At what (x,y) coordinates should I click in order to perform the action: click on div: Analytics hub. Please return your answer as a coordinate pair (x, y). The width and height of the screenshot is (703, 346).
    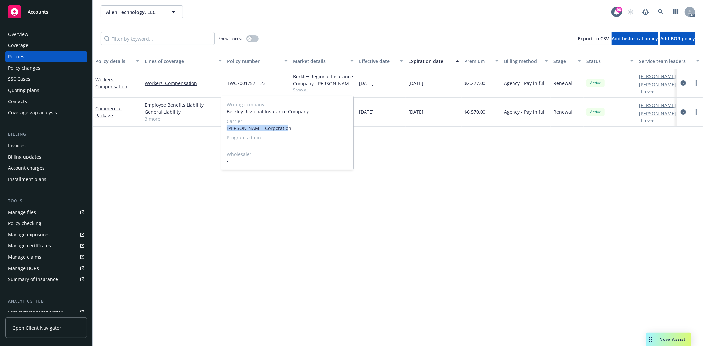
    Looking at the image, I should click on (46, 301).